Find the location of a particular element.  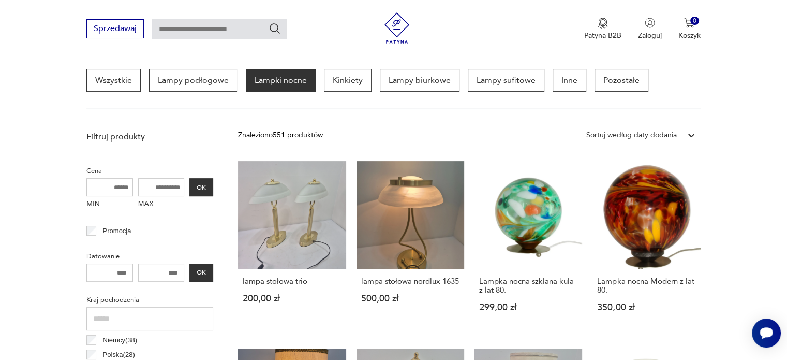

p: Lampy sufitowe is located at coordinates (506, 80).